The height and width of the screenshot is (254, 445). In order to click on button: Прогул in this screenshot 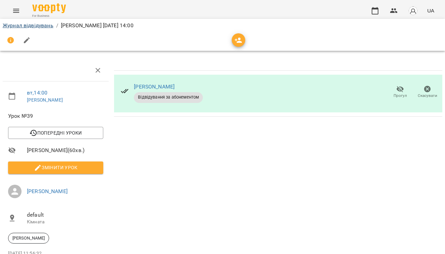, I will do `click(400, 92)`.